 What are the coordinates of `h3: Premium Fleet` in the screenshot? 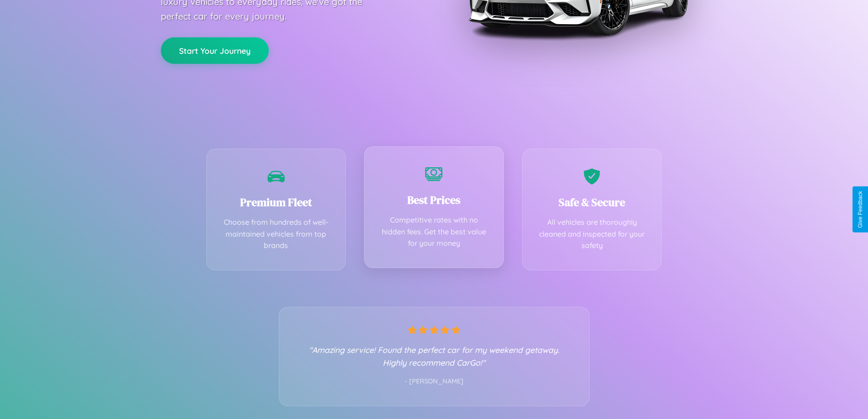 It's located at (276, 202).